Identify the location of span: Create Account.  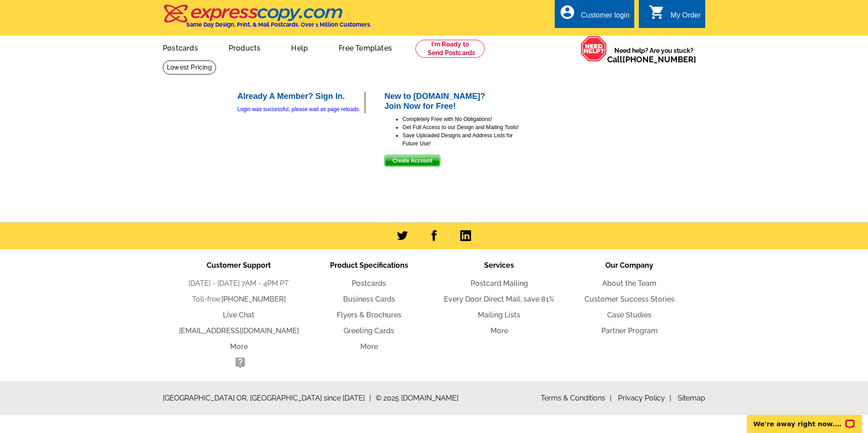
(412, 161).